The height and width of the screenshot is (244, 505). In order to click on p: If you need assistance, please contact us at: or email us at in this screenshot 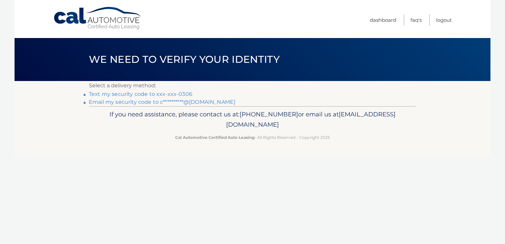, I will do `click(252, 120)`.